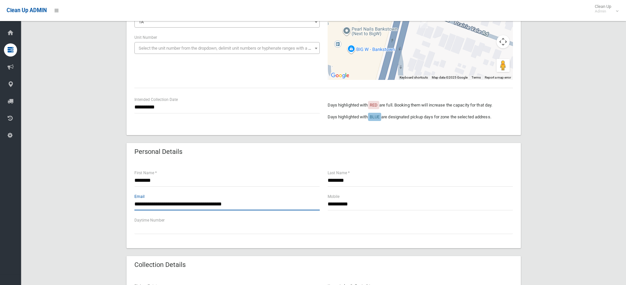 Image resolution: width=626 pixels, height=285 pixels. What do you see at coordinates (340, 76) in the screenshot?
I see `img: Google` at bounding box center [340, 76].